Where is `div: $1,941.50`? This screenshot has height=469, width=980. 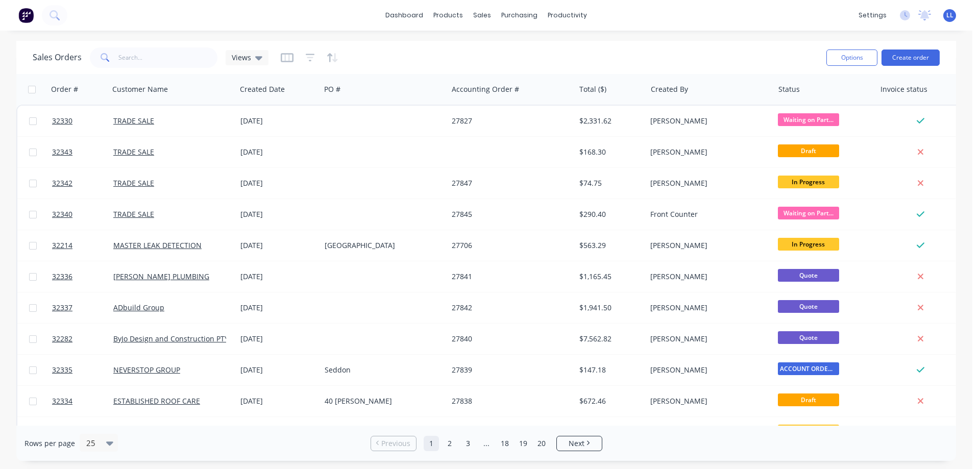
div: $1,941.50 is located at coordinates (609, 308).